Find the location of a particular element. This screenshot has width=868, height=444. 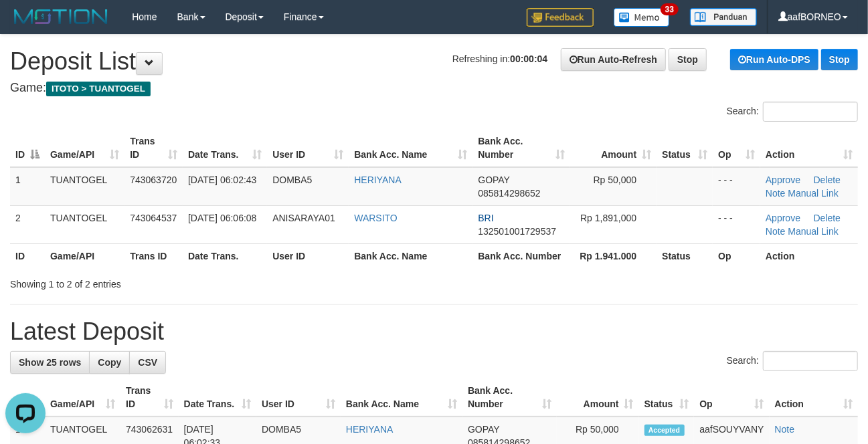

span: CSV is located at coordinates (147, 362).